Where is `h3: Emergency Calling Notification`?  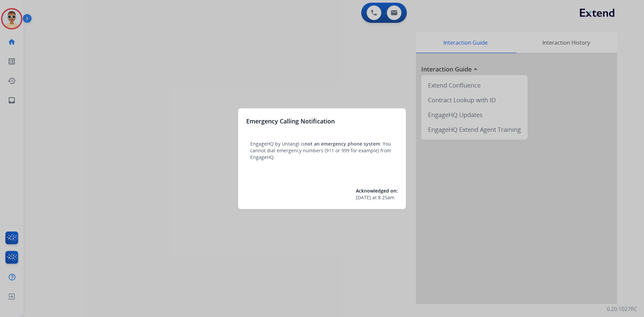
h3: Emergency Calling Notification is located at coordinates (291, 121).